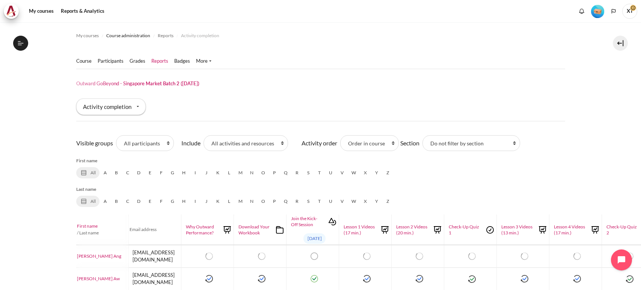  What do you see at coordinates (166, 36) in the screenshot?
I see `span: Reports` at bounding box center [166, 36].